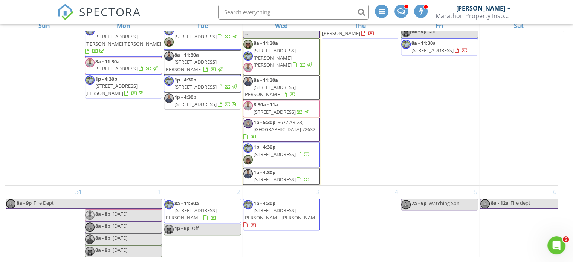  Describe the element at coordinates (440, 93) in the screenshot. I see `td: Go to August 29, 2025` at that location.